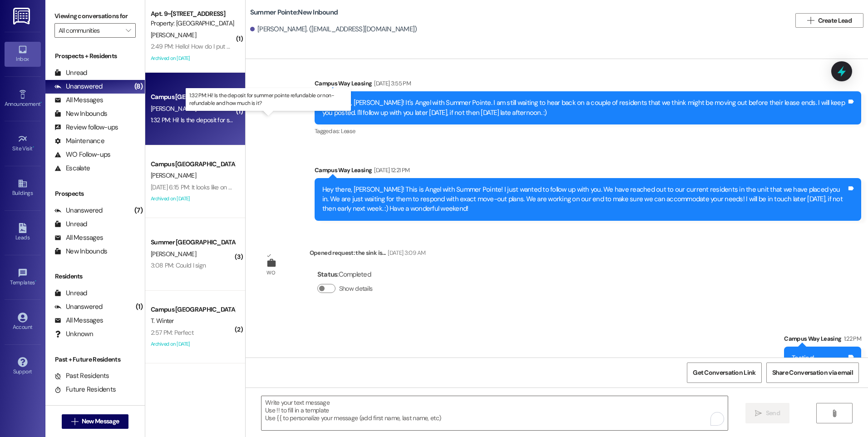 The image size is (868, 437). I want to click on a: Inbox, so click(23, 54).